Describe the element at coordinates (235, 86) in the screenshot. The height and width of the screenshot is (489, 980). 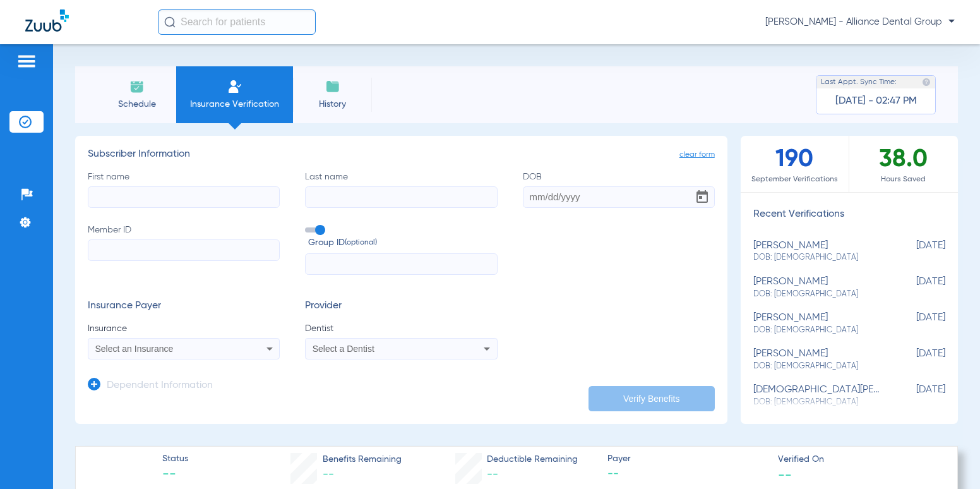
I see `img: Manual Insurance Verification` at that location.